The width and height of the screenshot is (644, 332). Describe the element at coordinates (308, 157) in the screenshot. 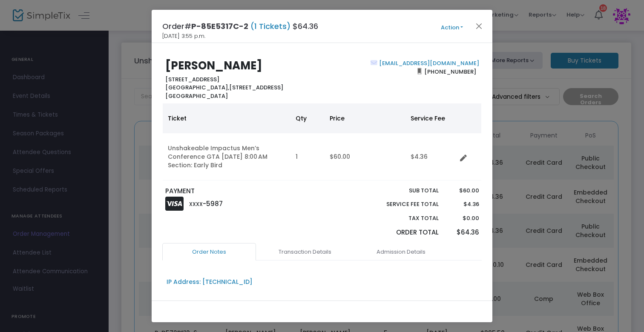

I see `td: 1` at that location.